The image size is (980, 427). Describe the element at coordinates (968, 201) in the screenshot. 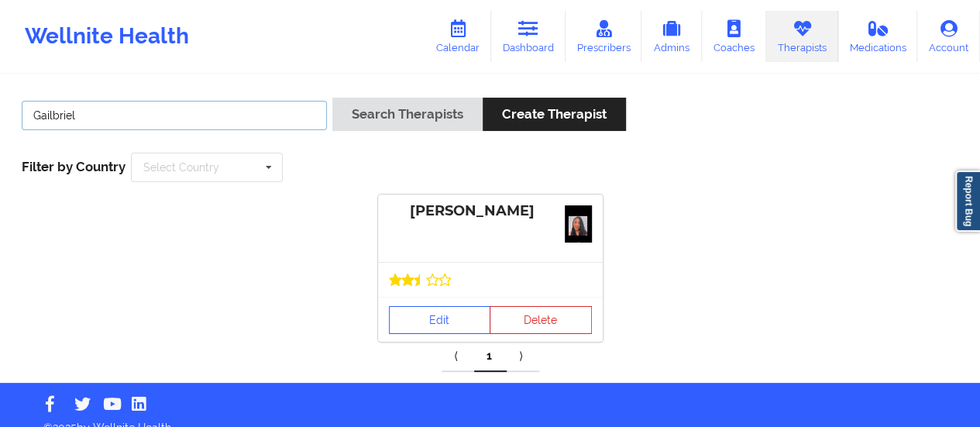

I see `a: Report Bug` at that location.